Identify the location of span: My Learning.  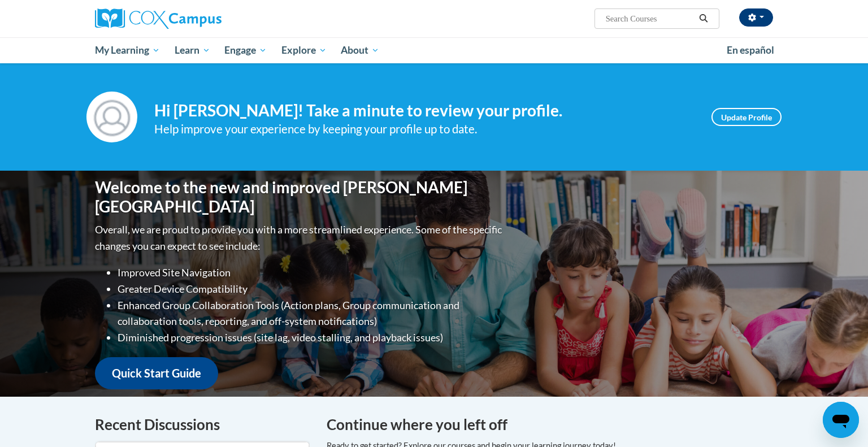
(127, 50).